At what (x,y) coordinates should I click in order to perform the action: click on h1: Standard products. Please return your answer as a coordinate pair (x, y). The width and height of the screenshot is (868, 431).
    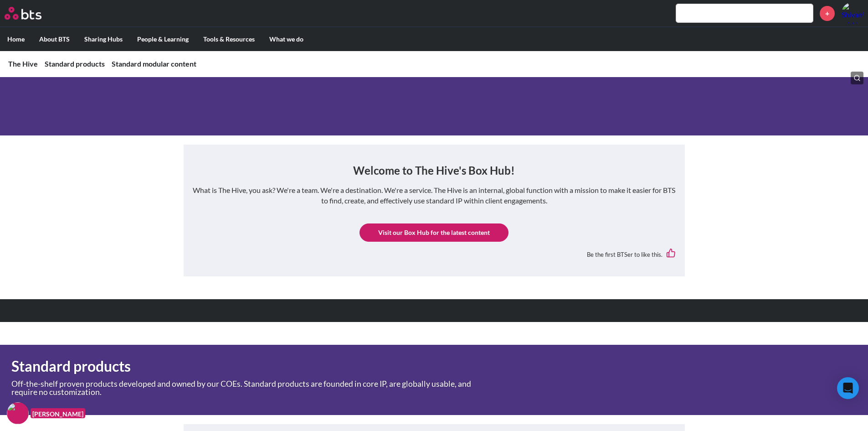
    Looking at the image, I should click on (307, 366).